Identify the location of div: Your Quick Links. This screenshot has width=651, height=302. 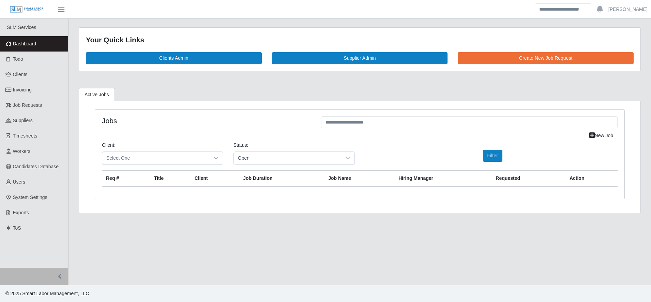
(359, 40).